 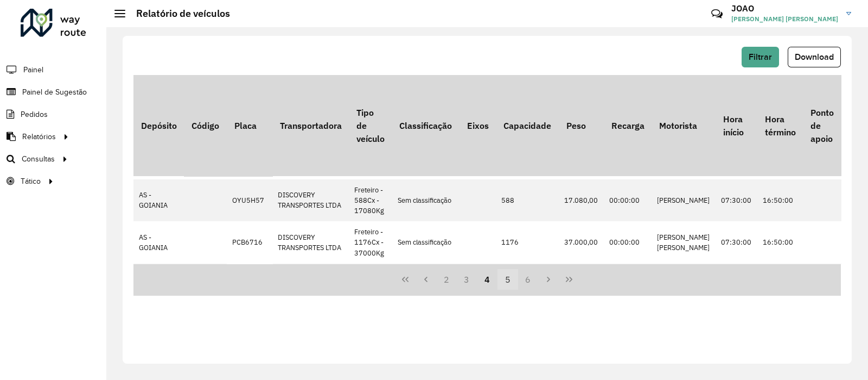 What do you see at coordinates (570, 280) in the screenshot?
I see `button: Last Page` at bounding box center [570, 280].